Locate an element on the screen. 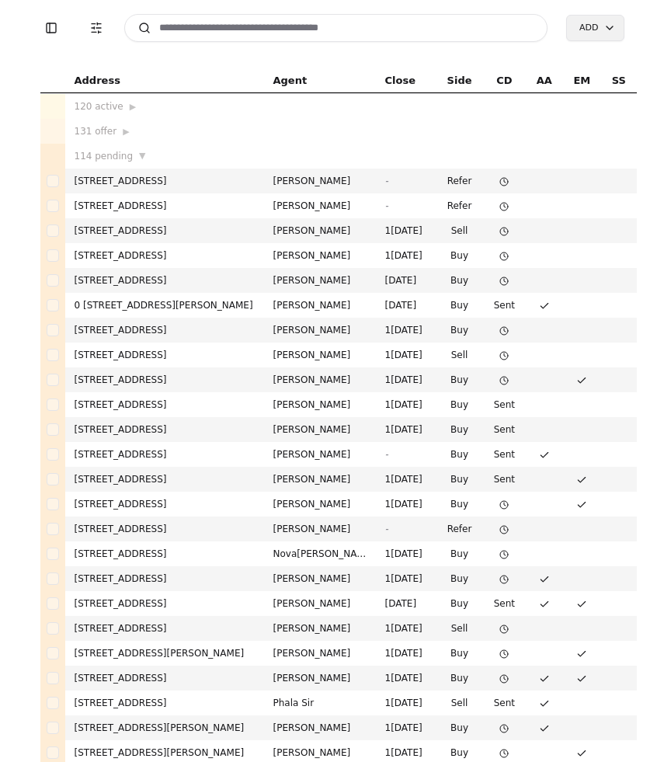 This screenshot has height=762, width=664. div: 131 offer is located at coordinates (165, 131).